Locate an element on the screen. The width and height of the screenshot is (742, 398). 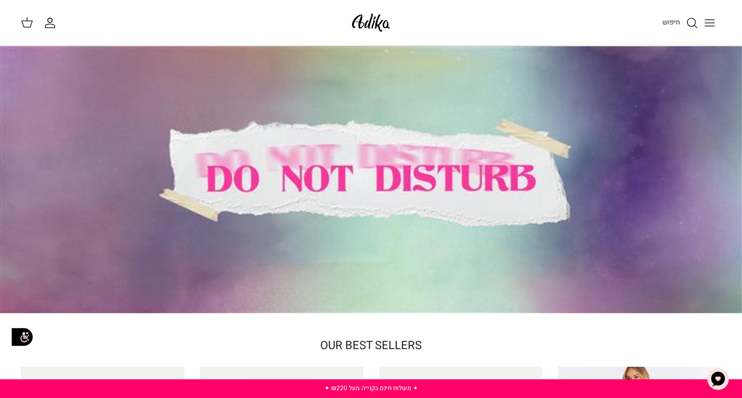
button: Toggle menu is located at coordinates (709, 23).